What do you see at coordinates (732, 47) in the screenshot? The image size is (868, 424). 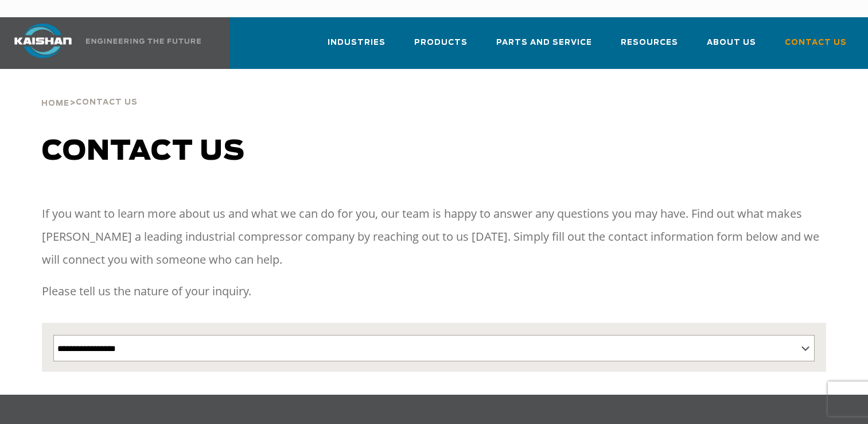 I see `a: About Us` at bounding box center [732, 47].